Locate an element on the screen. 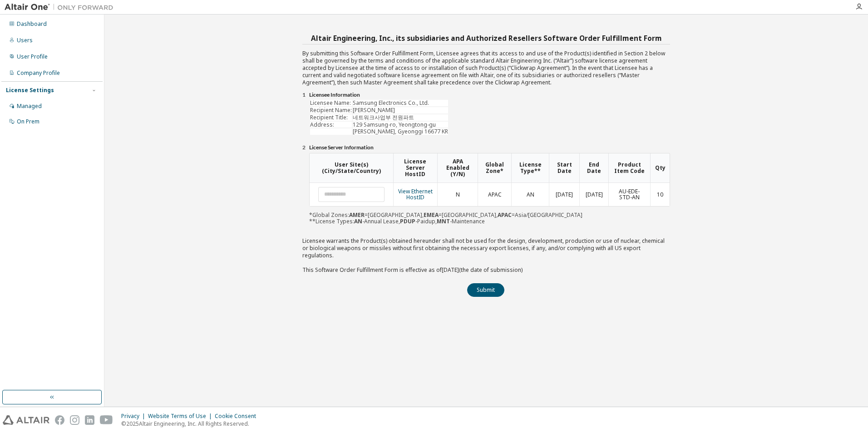 The width and height of the screenshot is (868, 433). td: 네트워크사업부 전원파트 is located at coordinates (400, 118).